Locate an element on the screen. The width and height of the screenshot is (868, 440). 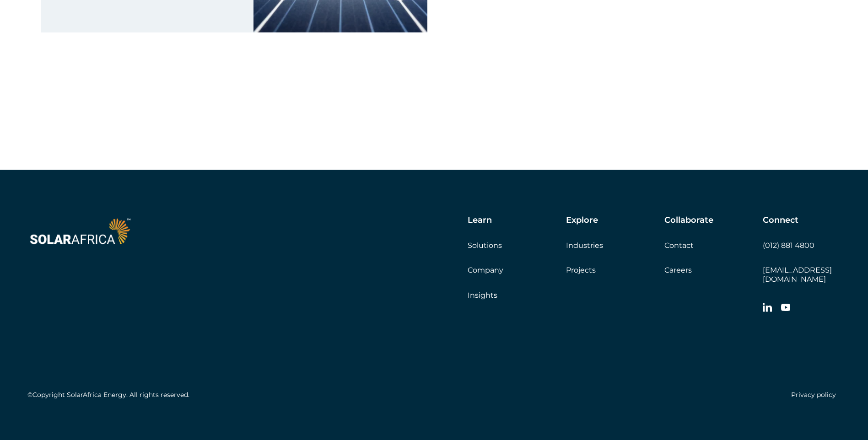
a: Privacy policy is located at coordinates (814, 395).